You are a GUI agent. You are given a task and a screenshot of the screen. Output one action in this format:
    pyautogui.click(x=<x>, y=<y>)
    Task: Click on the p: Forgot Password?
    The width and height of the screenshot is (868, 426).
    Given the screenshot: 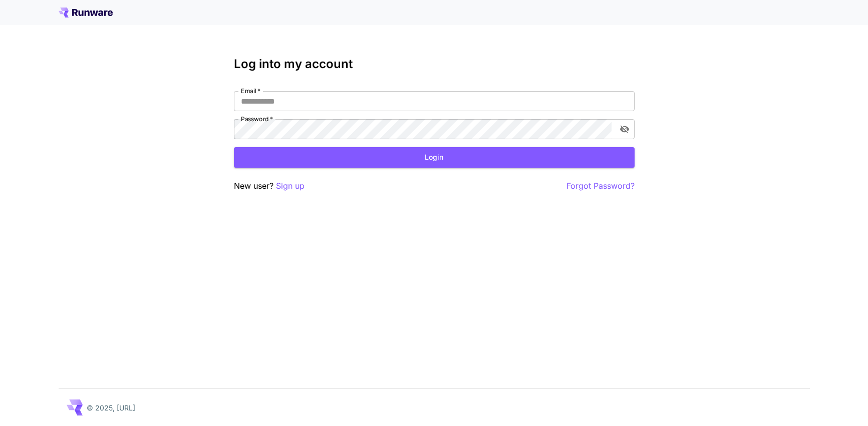 What is the action you would take?
    pyautogui.click(x=601, y=185)
    